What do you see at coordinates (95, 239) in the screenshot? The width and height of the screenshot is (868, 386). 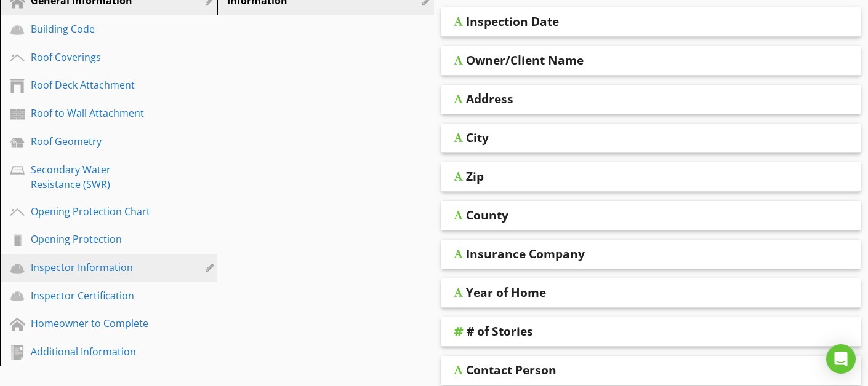 I see `div: Opening Protection` at bounding box center [95, 239].